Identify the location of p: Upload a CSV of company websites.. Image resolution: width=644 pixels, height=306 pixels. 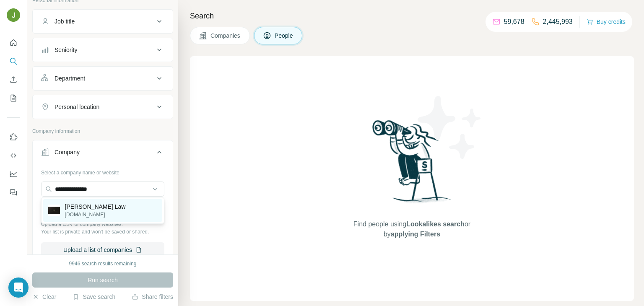
(103, 224).